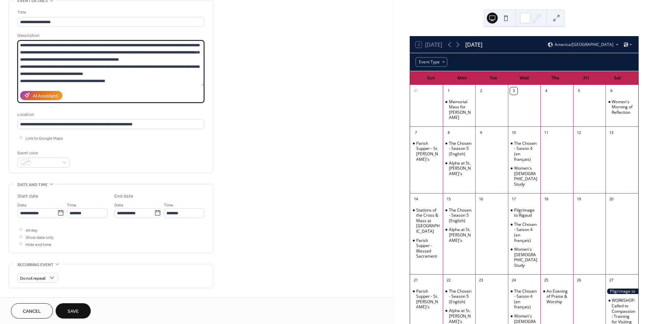  Describe the element at coordinates (31, 230) in the screenshot. I see `span: All day` at that location.